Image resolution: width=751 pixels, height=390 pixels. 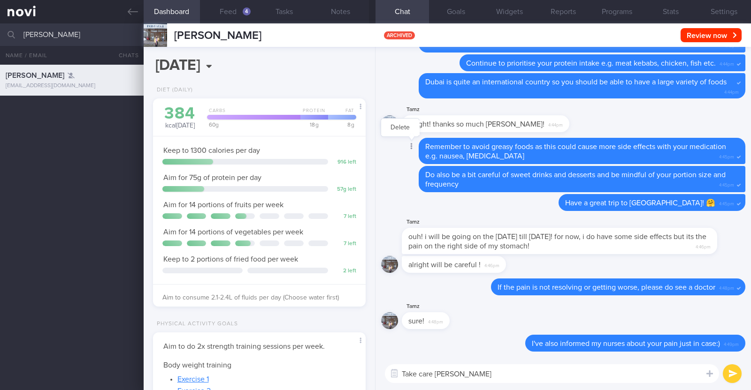 I want to click on div: Physical Activity Goals, so click(x=195, y=324).